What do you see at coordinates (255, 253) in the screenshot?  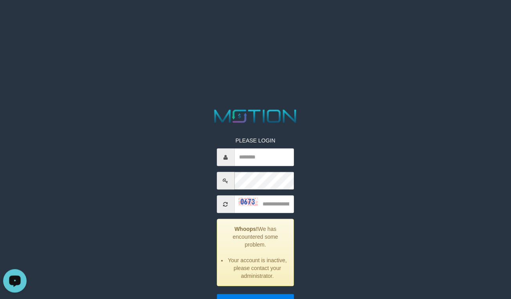 I see `div: We has encountered some problem.` at bounding box center [255, 253].